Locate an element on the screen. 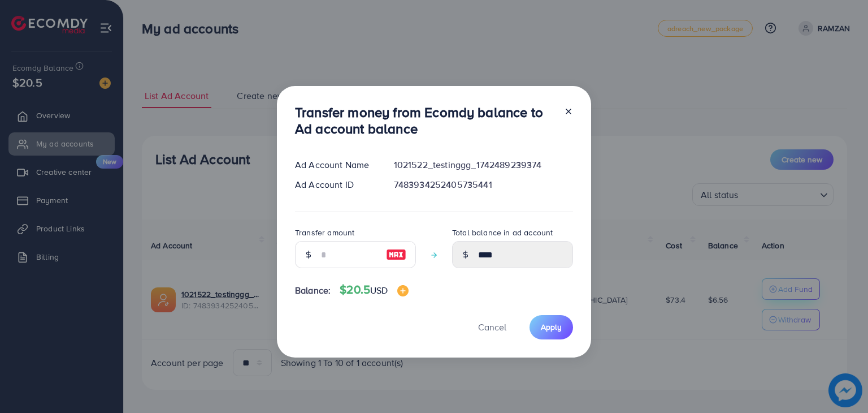 The height and width of the screenshot is (413, 868). div: Ad Account ID is located at coordinates (335, 184).